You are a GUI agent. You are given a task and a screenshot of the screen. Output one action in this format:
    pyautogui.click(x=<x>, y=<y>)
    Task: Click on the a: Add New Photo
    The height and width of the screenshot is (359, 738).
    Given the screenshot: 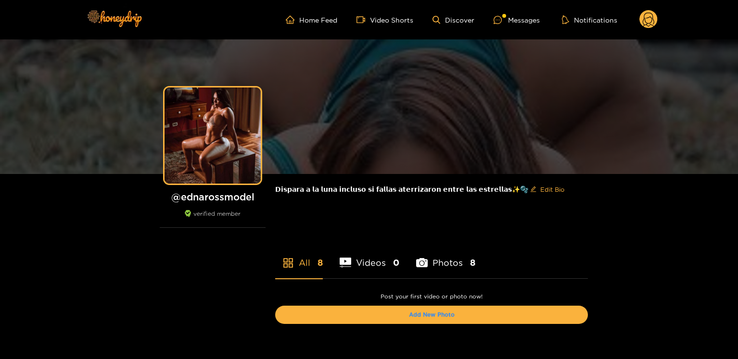 What is the action you would take?
    pyautogui.click(x=431, y=315)
    